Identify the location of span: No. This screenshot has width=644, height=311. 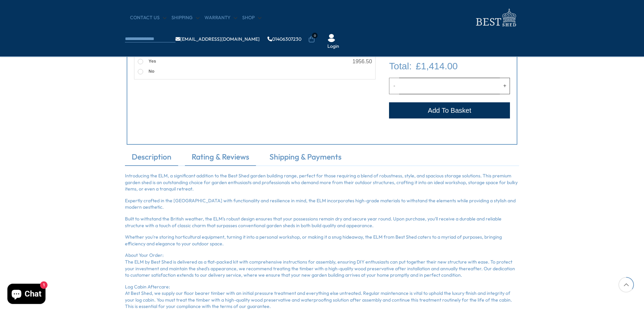
(151, 71).